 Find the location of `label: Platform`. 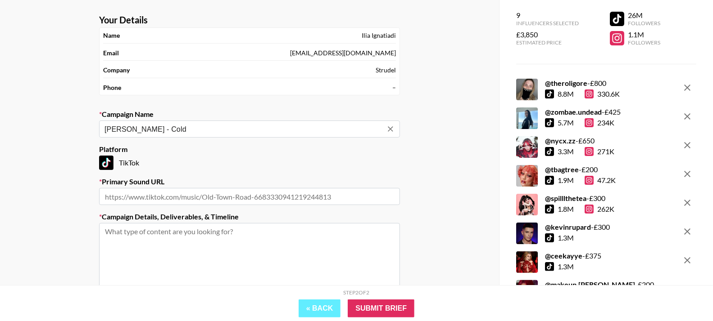

label: Platform is located at coordinates (249, 149).